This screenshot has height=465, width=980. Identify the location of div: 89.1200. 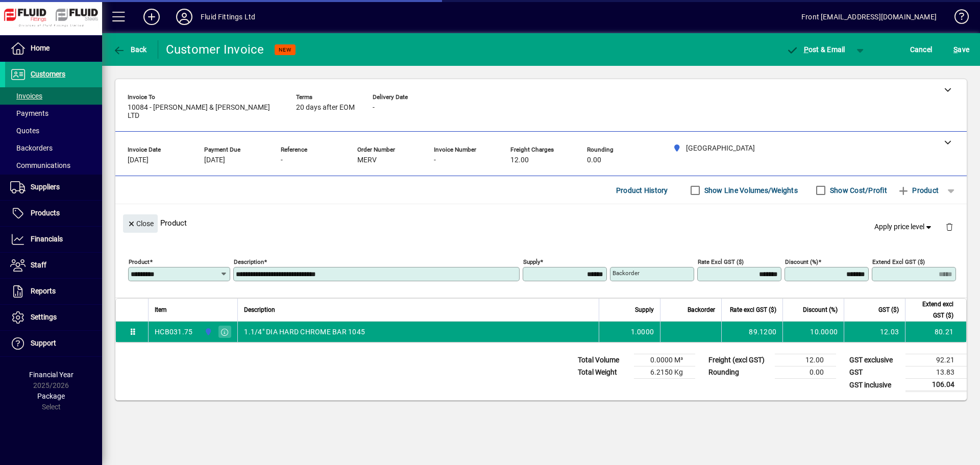
(752, 332).